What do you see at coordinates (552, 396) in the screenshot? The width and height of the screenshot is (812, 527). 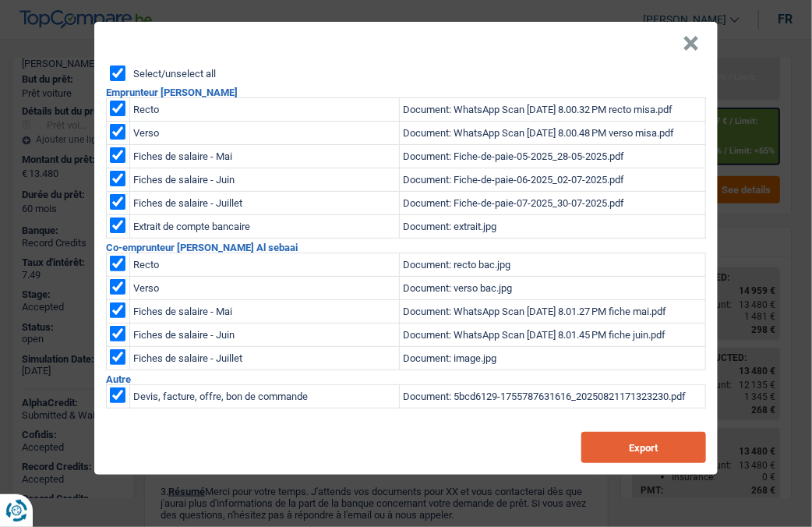 I see `td: Document: 5bcd6129-1755787631616_20250821171323230.pdf` at bounding box center [552, 396].